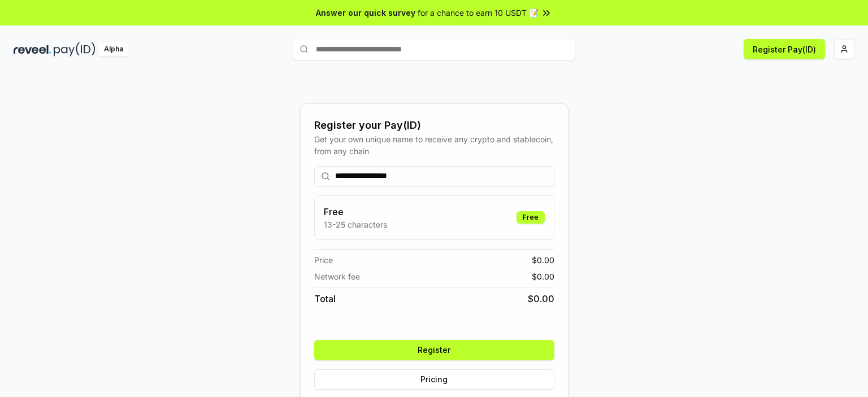 The width and height of the screenshot is (868, 397). I want to click on div: Free, so click(531, 218).